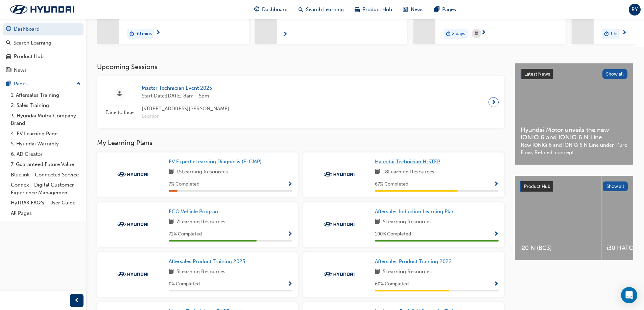 Image resolution: width=644 pixels, height=310 pixels. Describe the element at coordinates (20, 84) in the screenshot. I see `div: Pages` at that location.